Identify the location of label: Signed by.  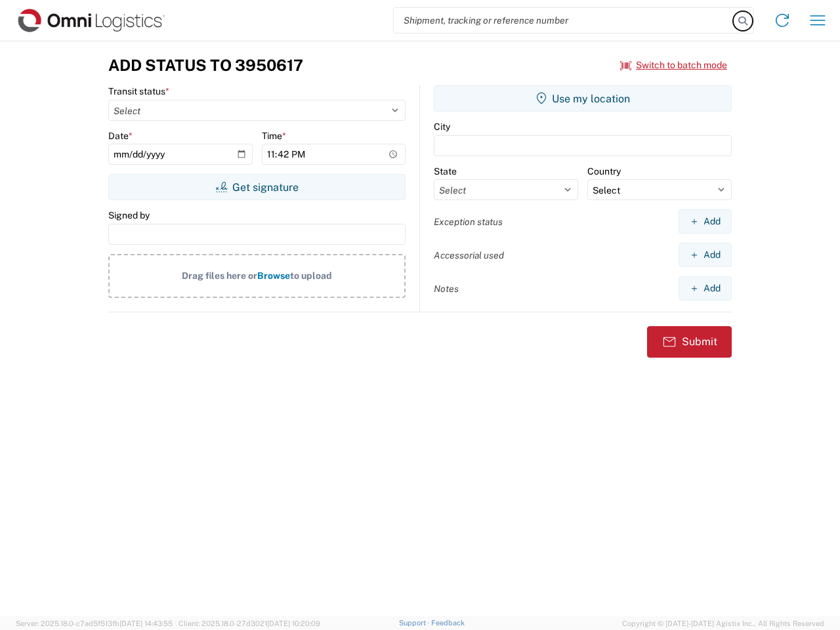
(128, 215).